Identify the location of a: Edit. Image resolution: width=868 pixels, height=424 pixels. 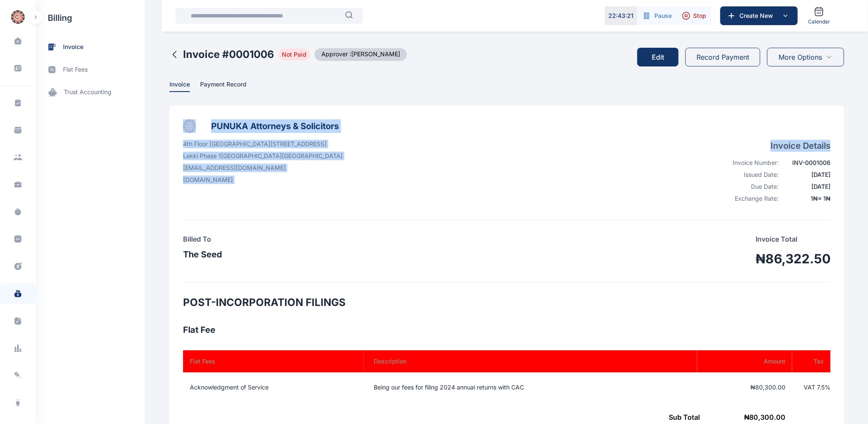
(661, 57).